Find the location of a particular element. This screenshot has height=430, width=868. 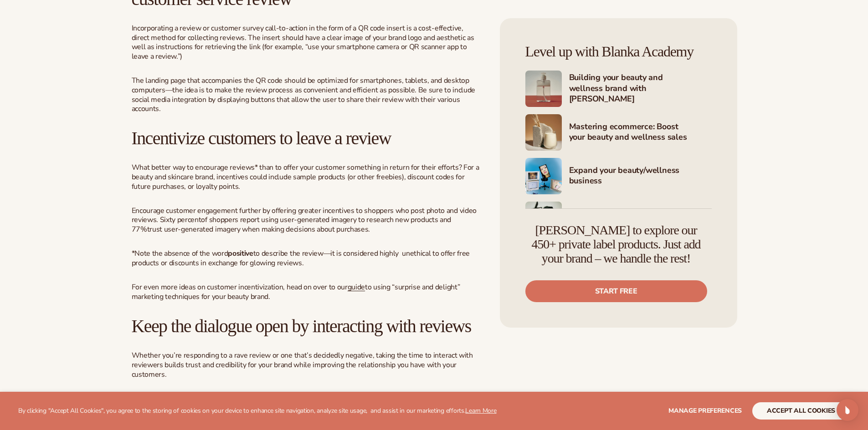

span: Incorporating a review or customer survey call-to-action in the form of a QR code insert is a cos... is located at coordinates (303, 43).